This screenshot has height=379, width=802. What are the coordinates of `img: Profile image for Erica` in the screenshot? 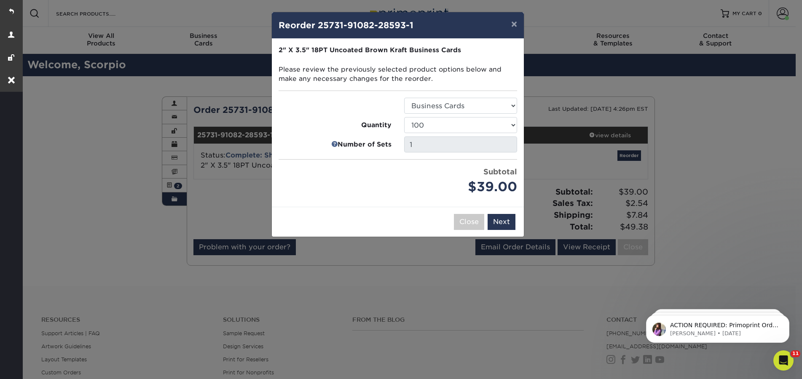 It's located at (26, 32).